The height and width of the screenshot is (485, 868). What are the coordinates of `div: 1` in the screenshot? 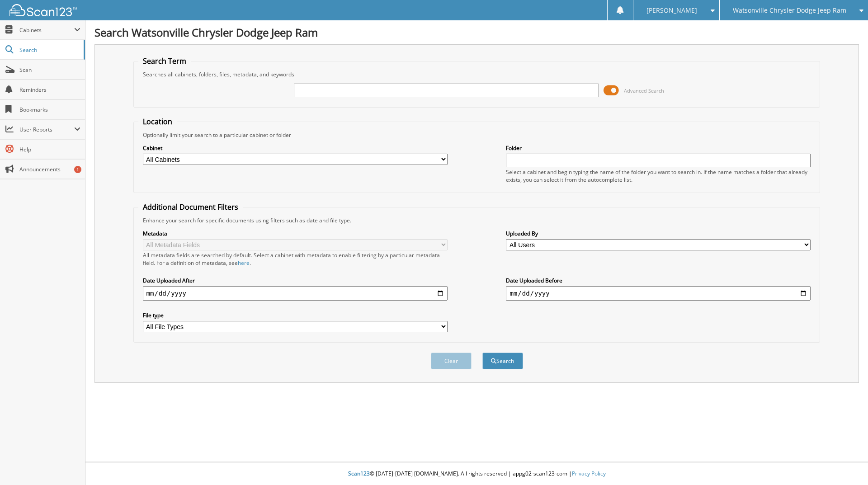 It's located at (78, 170).